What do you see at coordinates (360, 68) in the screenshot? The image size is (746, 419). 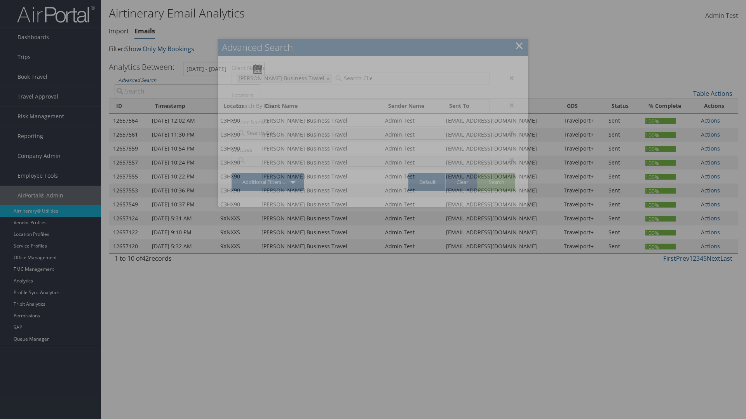 I see `label: Client Names` at bounding box center [360, 68].